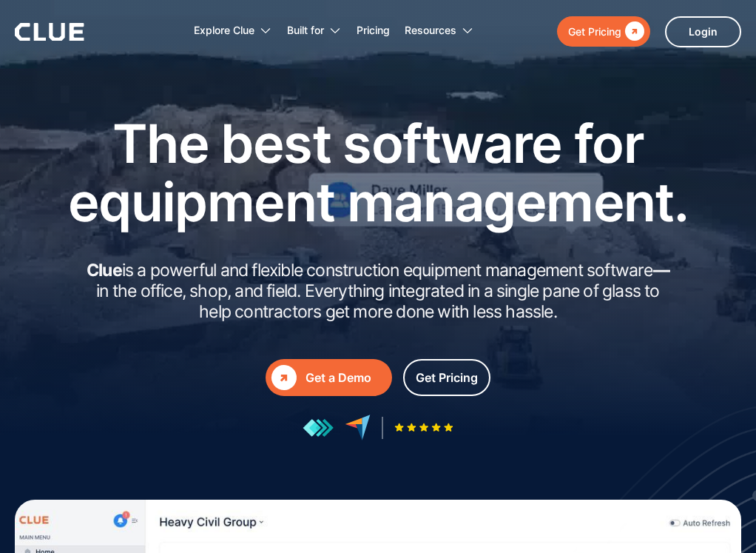 The image size is (756, 553). I want to click on strong: Clue, so click(104, 270).